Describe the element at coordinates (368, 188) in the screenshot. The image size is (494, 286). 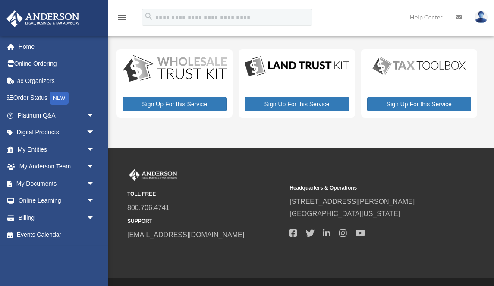
I see `small: Headquarters & Operations` at that location.